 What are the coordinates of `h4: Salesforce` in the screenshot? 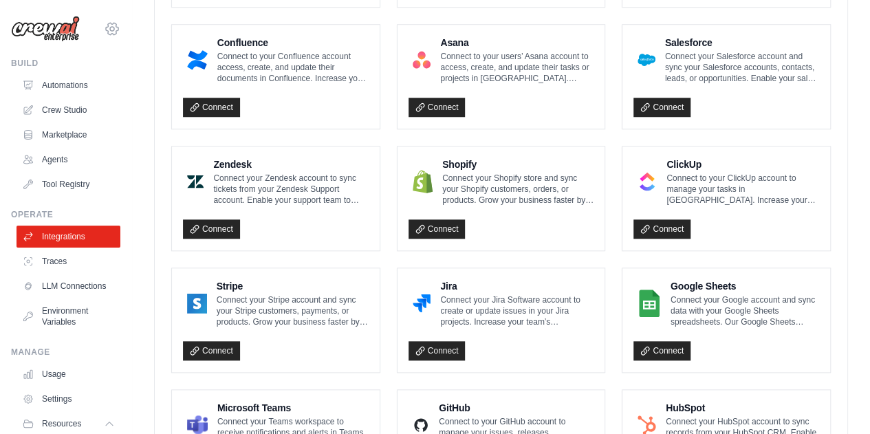 It's located at (742, 43).